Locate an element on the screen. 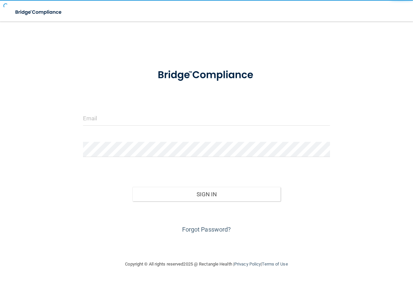 This screenshot has width=413, height=282. div: Copyright © All rights reserved 2025 @ Rectangle Health | | is located at coordinates (206, 264).